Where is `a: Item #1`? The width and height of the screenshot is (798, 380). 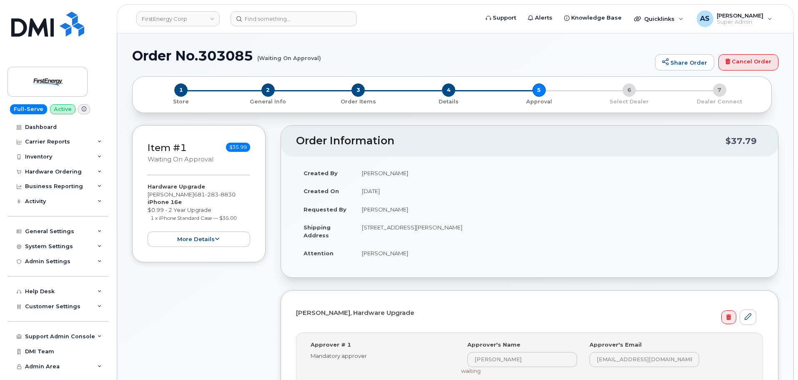 a: Item #1 is located at coordinates (167, 148).